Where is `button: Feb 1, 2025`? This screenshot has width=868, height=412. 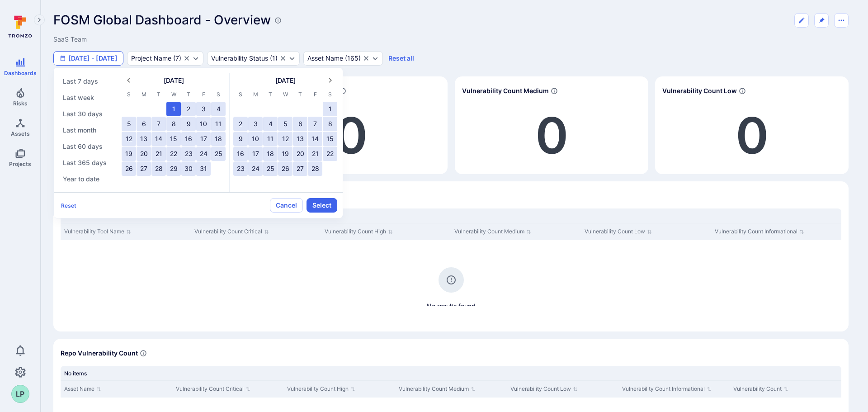 button: Feb 1, 2025 is located at coordinates (330, 109).